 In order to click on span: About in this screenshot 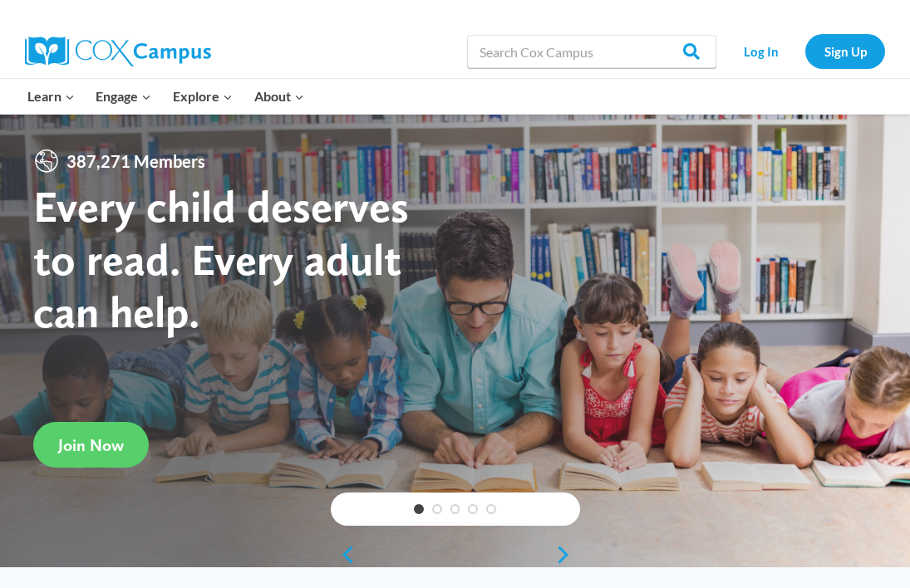, I will do `click(279, 97)`.